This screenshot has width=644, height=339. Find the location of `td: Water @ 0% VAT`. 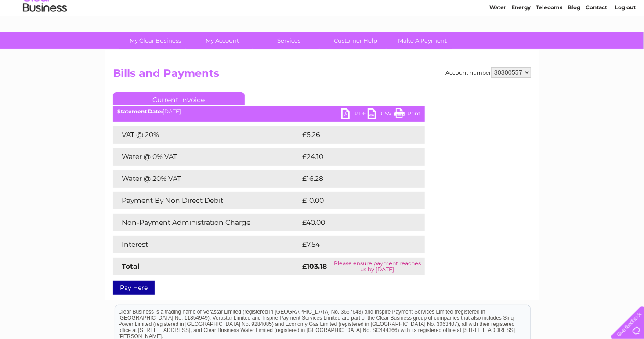

td: Water @ 0% VAT is located at coordinates (207, 157).